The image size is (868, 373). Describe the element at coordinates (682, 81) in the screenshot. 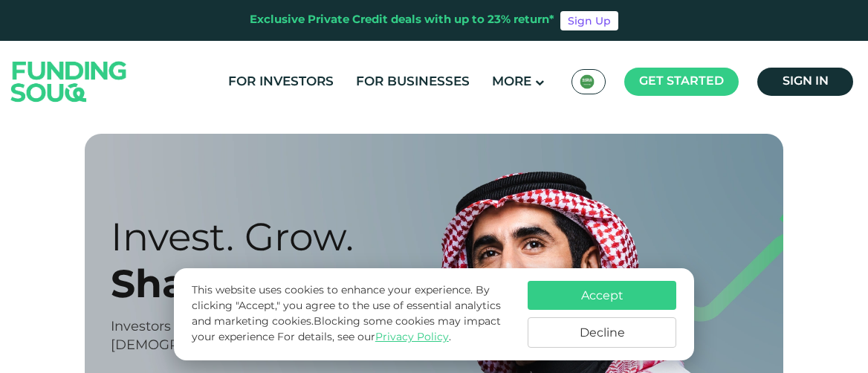

I see `span: Get started` at that location.